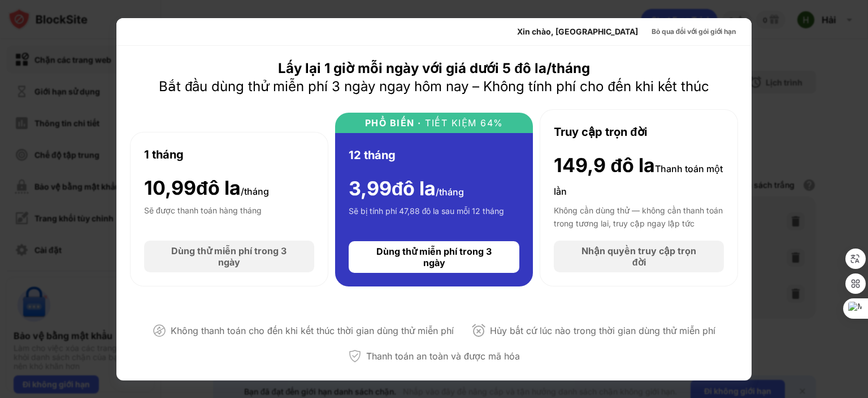  What do you see at coordinates (164, 155) in the screenshot?
I see `font: 1 tháng` at bounding box center [164, 155].